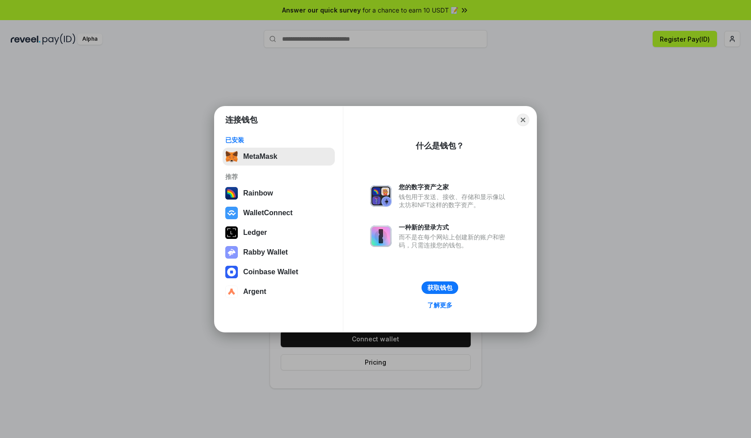  What do you see at coordinates (440, 305) in the screenshot?
I see `a: 了解更多` at bounding box center [440, 305].